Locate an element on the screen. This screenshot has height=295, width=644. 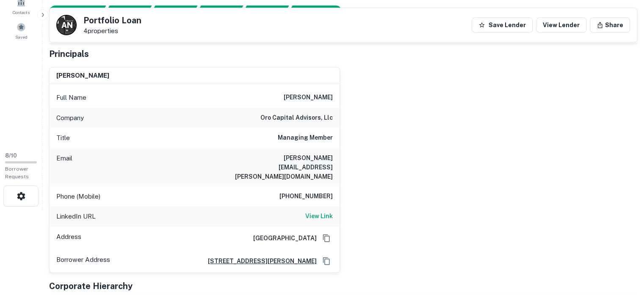
button: Share is located at coordinates (610, 25).